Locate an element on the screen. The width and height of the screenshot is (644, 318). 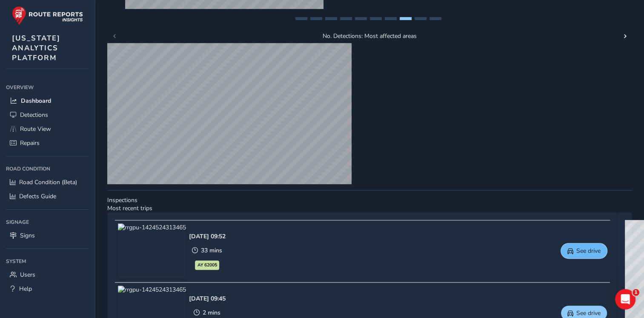
button: Page 5 is located at coordinates (361, 18).